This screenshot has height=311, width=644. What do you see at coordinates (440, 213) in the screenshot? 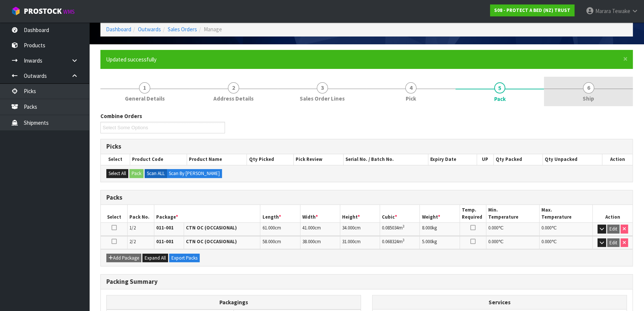
I see `th: Weight` at bounding box center [440, 213].